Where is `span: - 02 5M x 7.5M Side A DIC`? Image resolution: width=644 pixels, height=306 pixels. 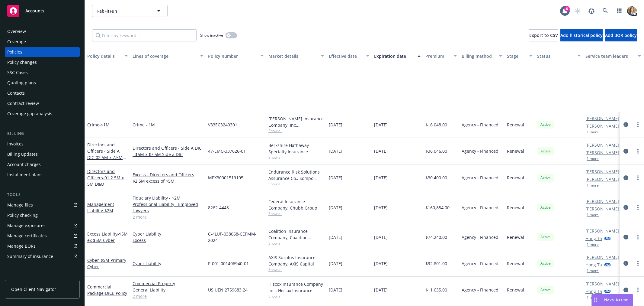 span: - 02 5M x 7.5M Side A DIC is located at coordinates (107, 160).